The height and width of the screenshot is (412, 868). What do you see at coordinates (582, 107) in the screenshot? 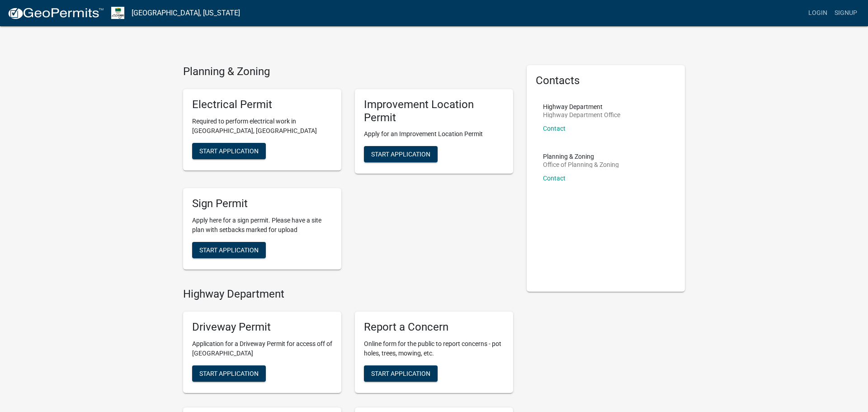
I see `p: Highway Department` at bounding box center [582, 107].